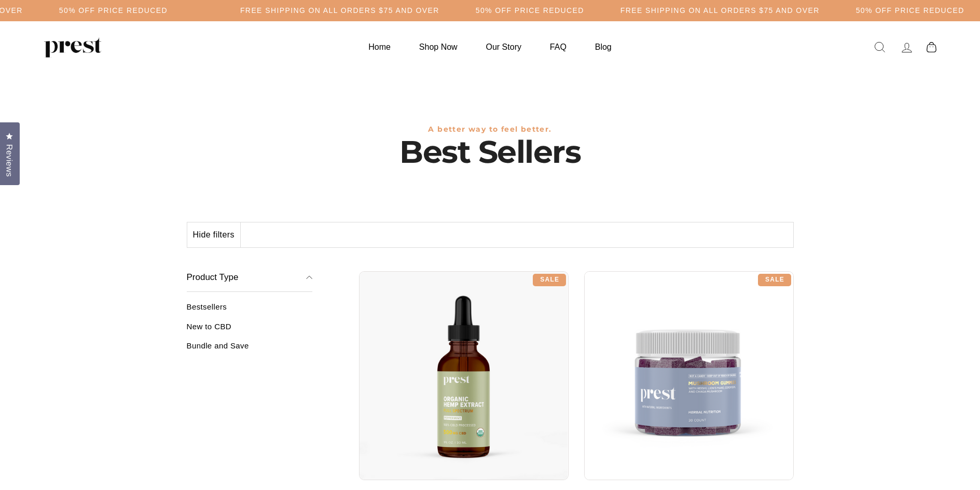 The height and width of the screenshot is (490, 980). What do you see at coordinates (250, 330) in the screenshot?
I see `a: New to CBD` at bounding box center [250, 330].